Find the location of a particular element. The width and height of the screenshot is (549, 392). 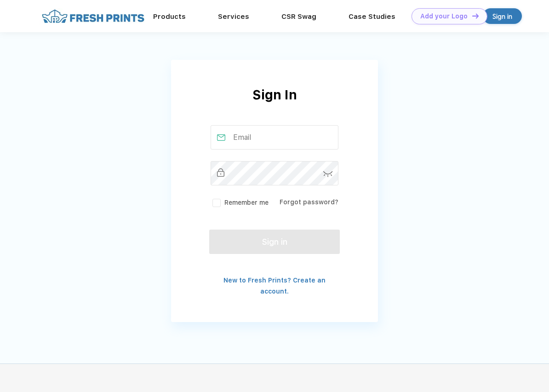

input: Email is located at coordinates (274, 137).